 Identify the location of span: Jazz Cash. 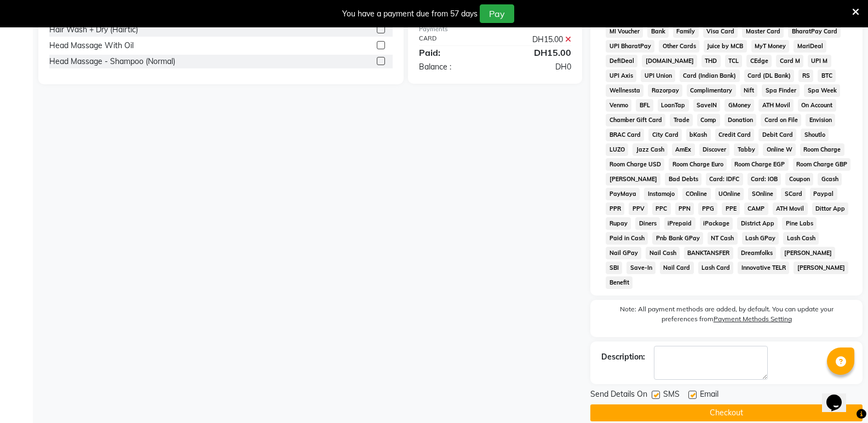
(650, 149).